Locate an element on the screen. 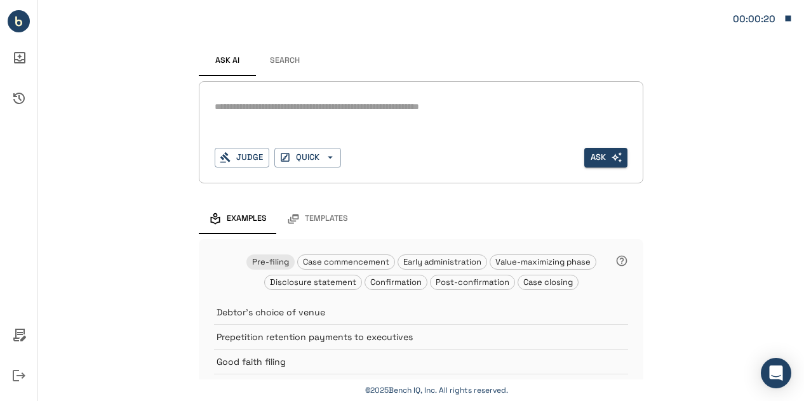  span: Value-maximizing phase is located at coordinates (543, 262).